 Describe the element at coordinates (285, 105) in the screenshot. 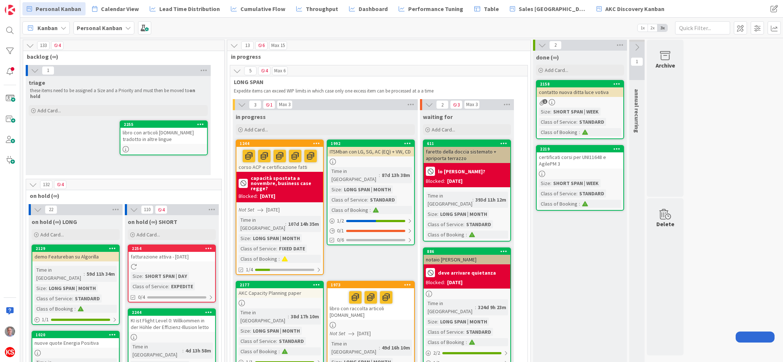

I see `div: Max 3` at that location.